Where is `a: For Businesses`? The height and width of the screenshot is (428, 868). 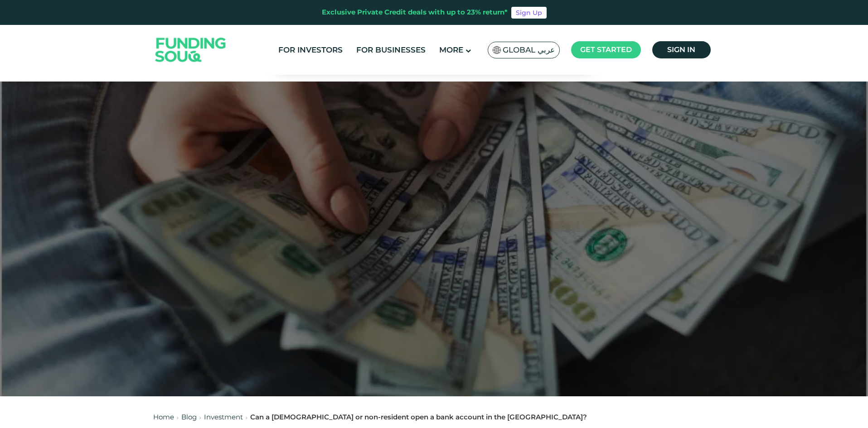
a: For Businesses is located at coordinates (391, 50).